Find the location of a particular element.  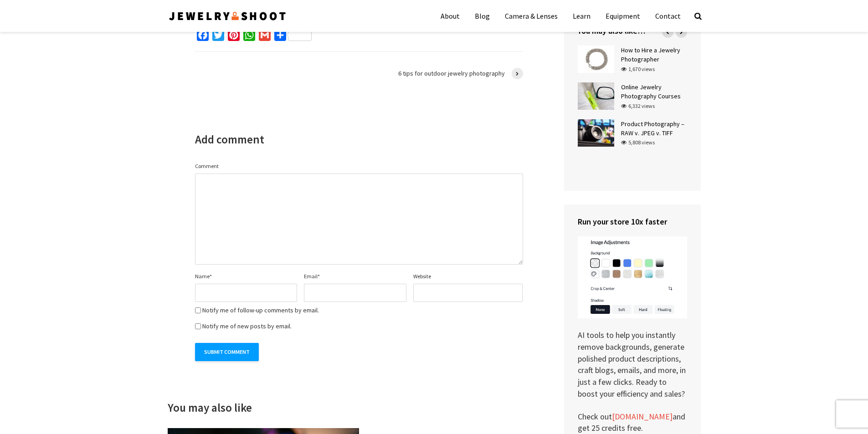

p: Check out and get 25 credits free. is located at coordinates (632, 422).